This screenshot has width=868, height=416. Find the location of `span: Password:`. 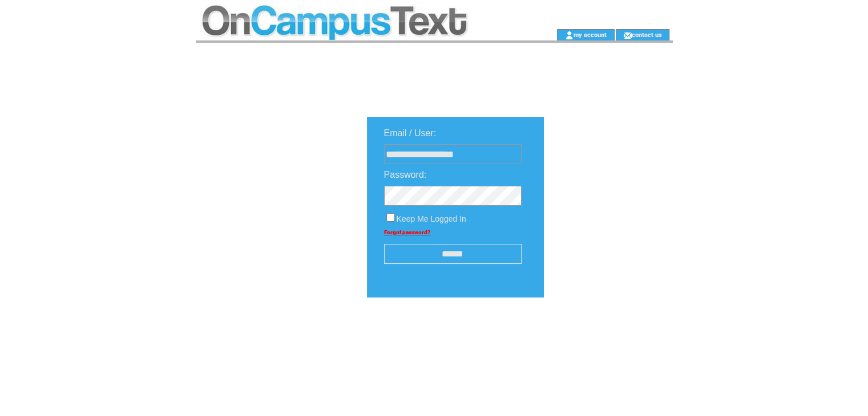

span: Password: is located at coordinates (405, 175).